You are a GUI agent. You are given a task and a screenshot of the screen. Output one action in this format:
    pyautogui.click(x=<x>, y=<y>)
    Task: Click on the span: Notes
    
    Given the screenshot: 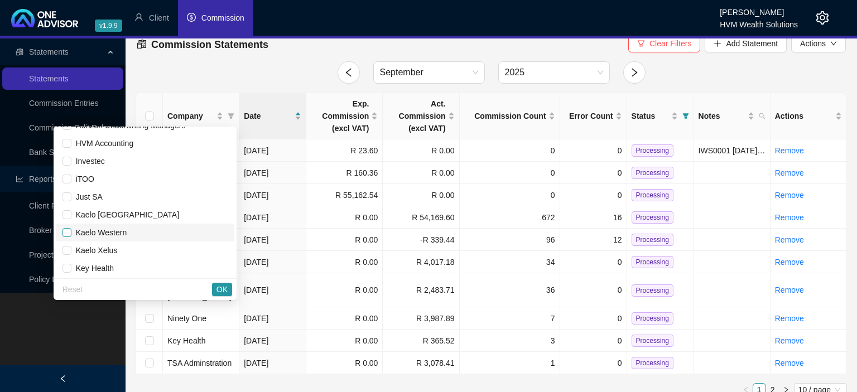 What is the action you would take?
    pyautogui.click(x=722, y=116)
    